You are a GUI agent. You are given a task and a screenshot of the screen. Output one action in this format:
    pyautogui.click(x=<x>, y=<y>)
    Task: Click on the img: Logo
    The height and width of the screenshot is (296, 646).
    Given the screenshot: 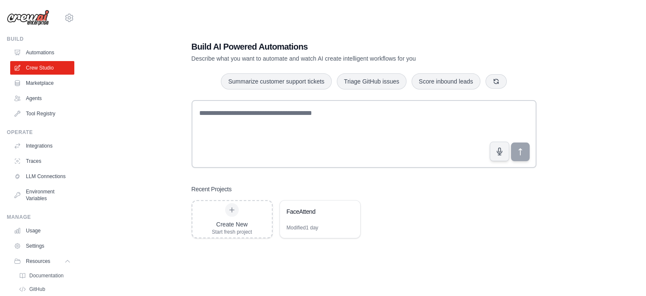 What is the action you would take?
    pyautogui.click(x=28, y=18)
    